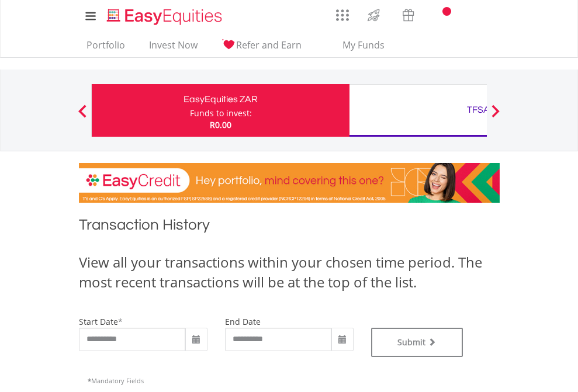 This screenshot has width=578, height=392. I want to click on label: start date, so click(98, 321).